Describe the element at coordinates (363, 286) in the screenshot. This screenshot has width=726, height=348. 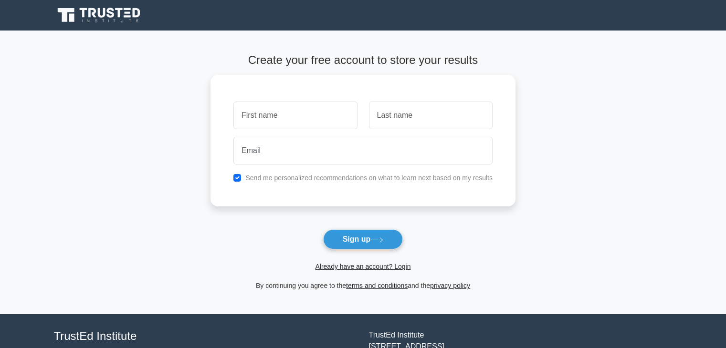
I see `div: By continuing you agree to the and the` at that location.